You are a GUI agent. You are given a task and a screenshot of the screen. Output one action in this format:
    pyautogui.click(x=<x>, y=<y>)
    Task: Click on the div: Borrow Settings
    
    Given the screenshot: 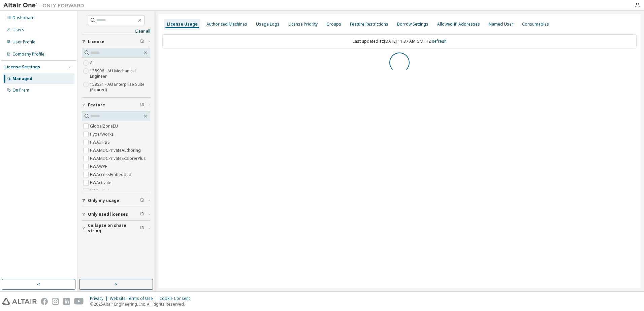 What is the action you would take?
    pyautogui.click(x=413, y=24)
    